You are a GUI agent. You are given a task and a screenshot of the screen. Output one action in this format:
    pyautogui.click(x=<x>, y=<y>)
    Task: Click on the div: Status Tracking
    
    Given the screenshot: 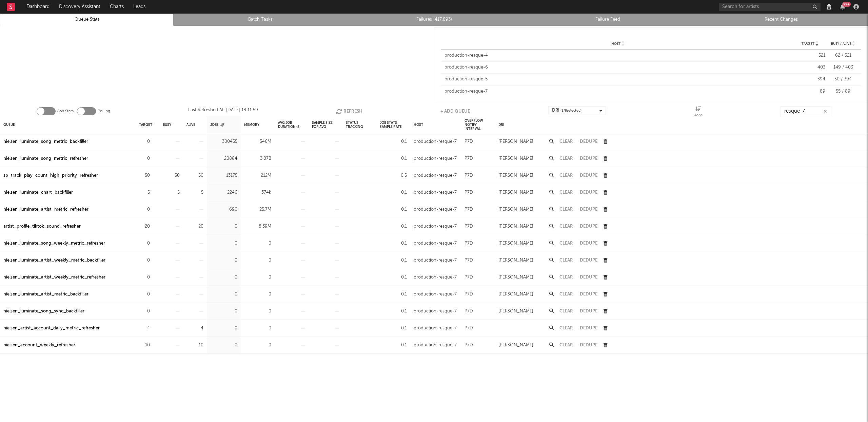 What is the action you would take?
    pyautogui.click(x=359, y=124)
    